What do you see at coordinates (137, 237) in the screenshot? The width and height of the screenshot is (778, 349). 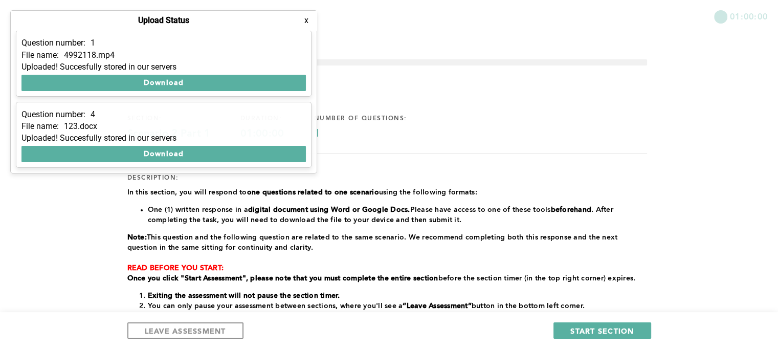 I see `strong: Note:` at bounding box center [137, 237].